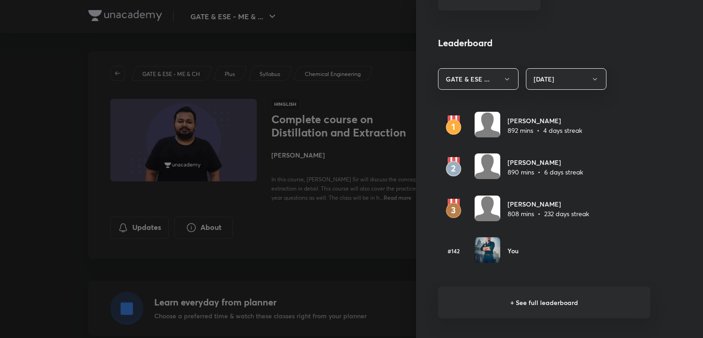  Describe the element at coordinates (454, 209) in the screenshot. I see `img: rank3.svg` at that location.